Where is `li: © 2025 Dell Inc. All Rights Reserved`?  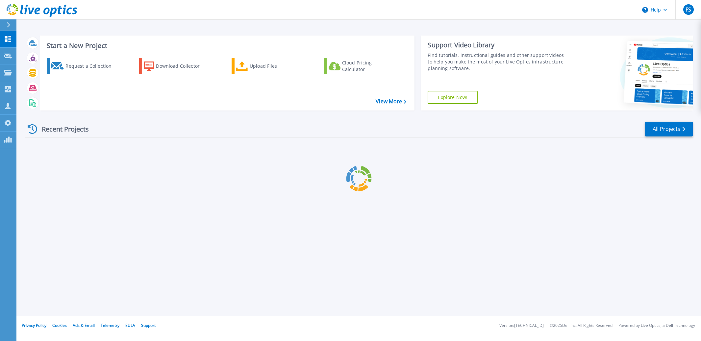 li: © 2025 Dell Inc. All Rights Reserved is located at coordinates (581, 326).